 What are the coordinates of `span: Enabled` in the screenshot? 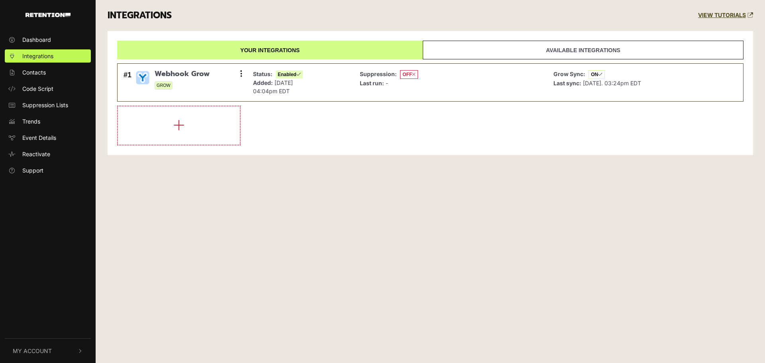 It's located at (289, 74).